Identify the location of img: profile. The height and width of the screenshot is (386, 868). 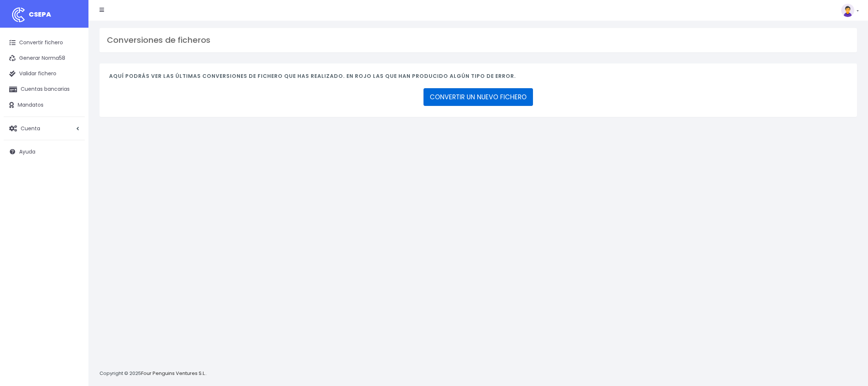
(848, 11).